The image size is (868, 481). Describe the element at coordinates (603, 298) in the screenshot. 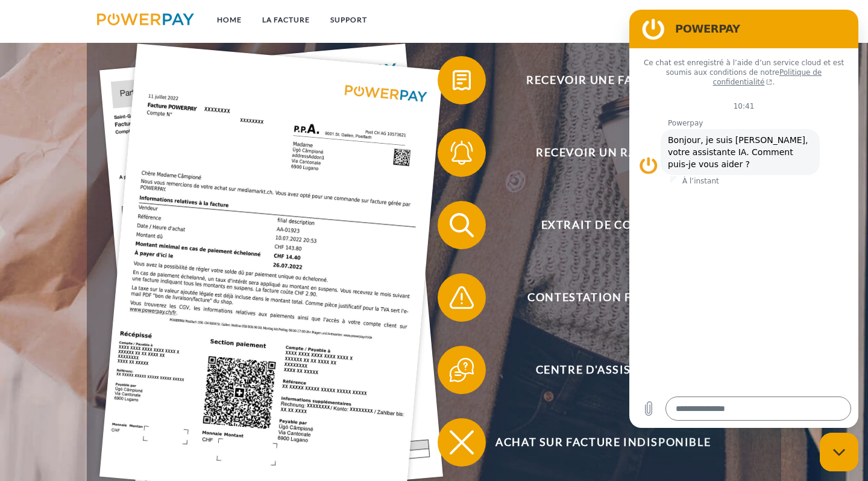

I see `span: Contestation Facture` at that location.